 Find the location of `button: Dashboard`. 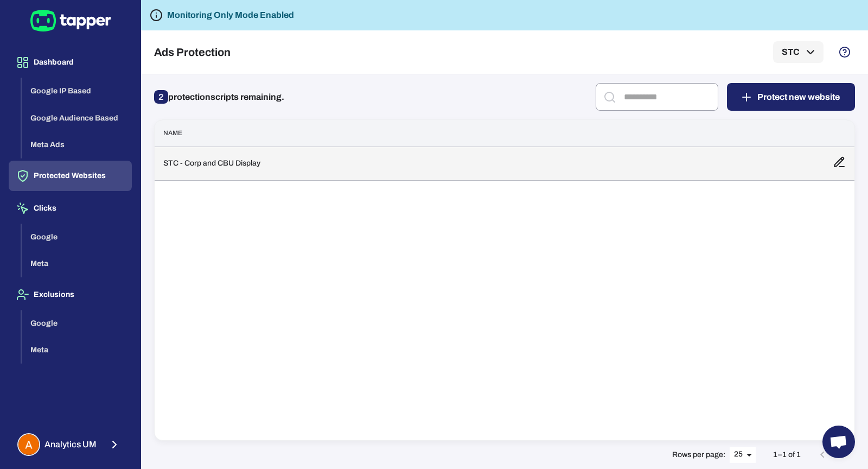

button: Dashboard is located at coordinates (70, 62).